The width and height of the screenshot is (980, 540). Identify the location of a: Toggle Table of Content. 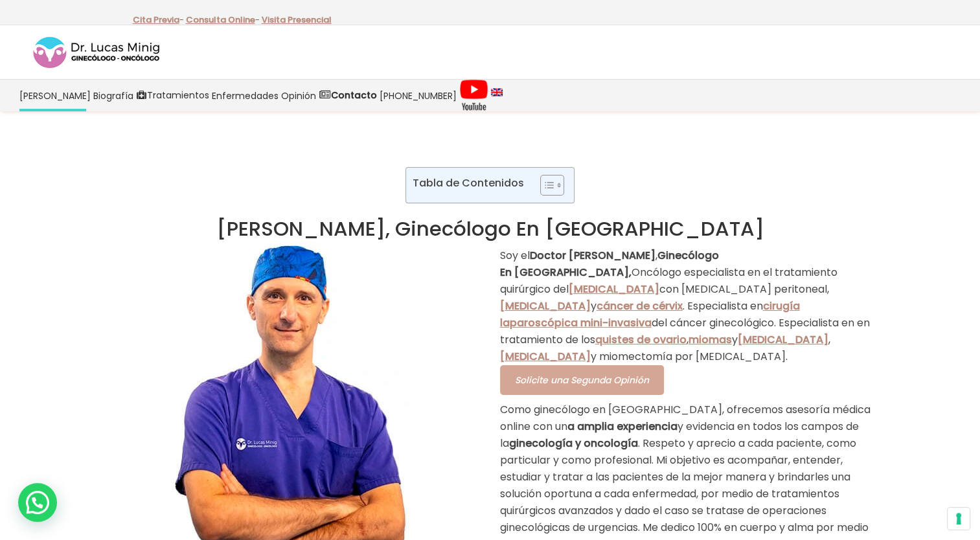
(545, 185).